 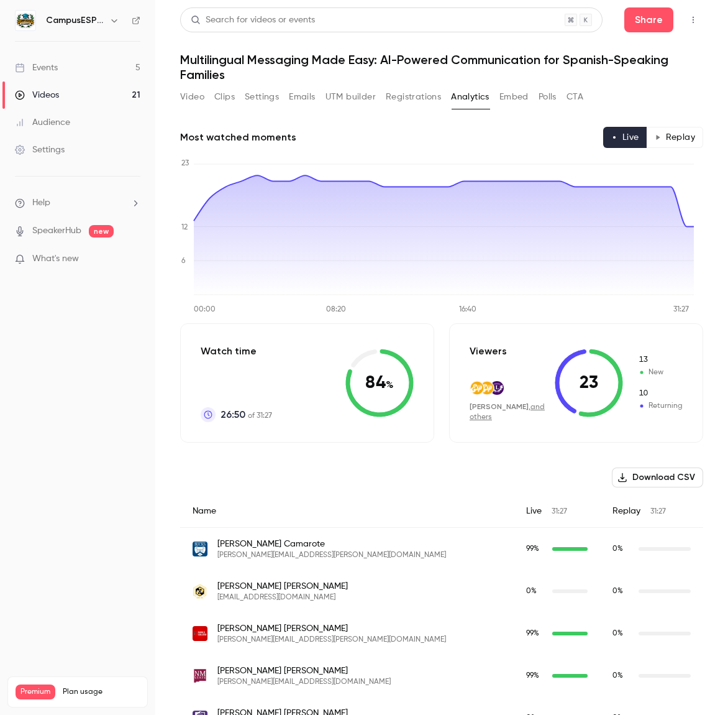 What do you see at coordinates (36, 68) in the screenshot?
I see `div: Events` at bounding box center [36, 68].